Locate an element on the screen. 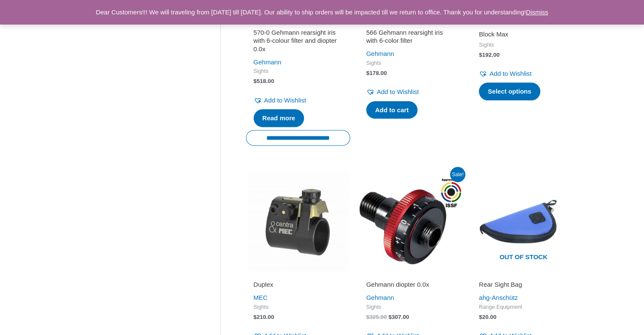 This screenshot has width=644, height=335. bdi: 192.00 is located at coordinates (489, 55).